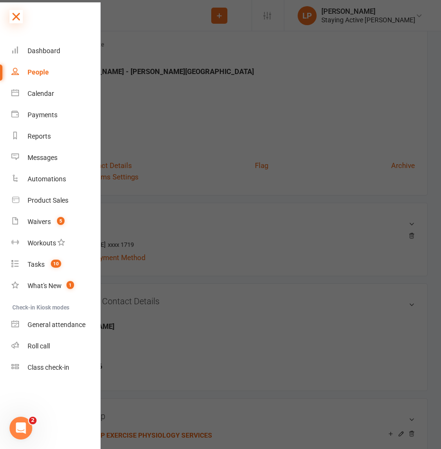 The height and width of the screenshot is (449, 441). Describe the element at coordinates (56, 324) in the screenshot. I see `a: General attendance kiosk mode` at that location.